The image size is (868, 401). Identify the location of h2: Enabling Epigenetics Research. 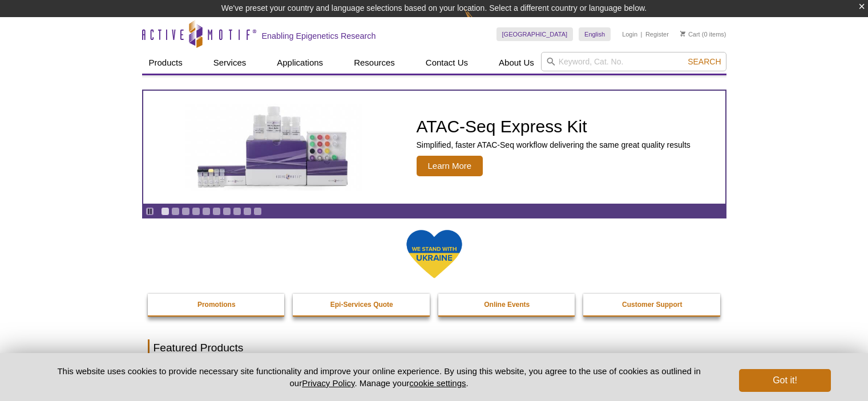
(319, 36).